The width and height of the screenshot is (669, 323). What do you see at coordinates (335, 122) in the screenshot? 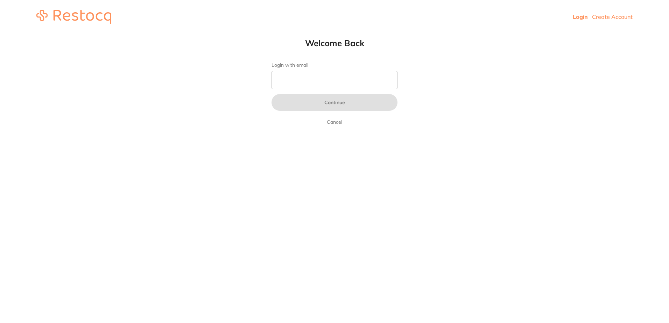
I see `a: Cancel` at bounding box center [335, 122].